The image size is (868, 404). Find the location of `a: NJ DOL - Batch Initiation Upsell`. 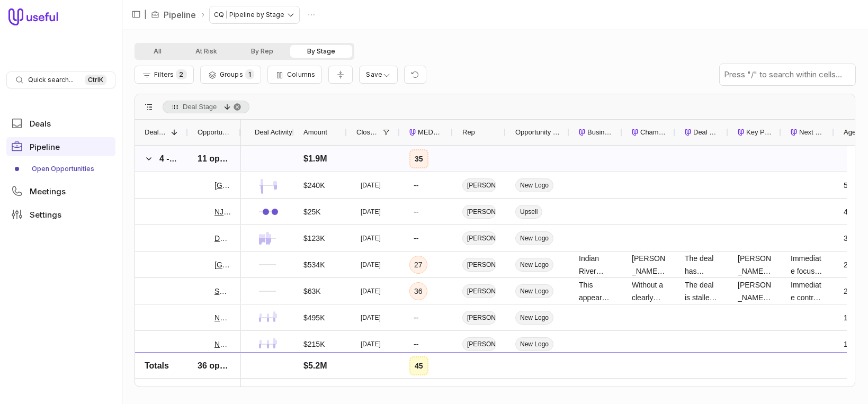

a: NJ DOL - Batch Initiation Upsell is located at coordinates (223, 211).